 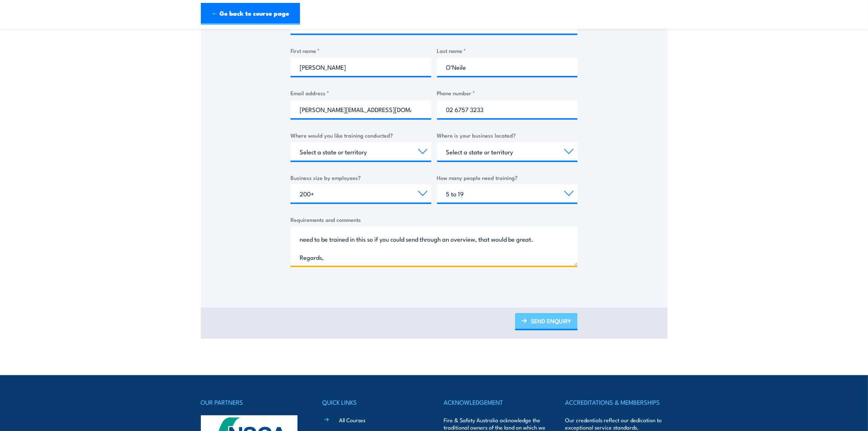 I want to click on a: SEND ENQUIRY, so click(x=546, y=322).